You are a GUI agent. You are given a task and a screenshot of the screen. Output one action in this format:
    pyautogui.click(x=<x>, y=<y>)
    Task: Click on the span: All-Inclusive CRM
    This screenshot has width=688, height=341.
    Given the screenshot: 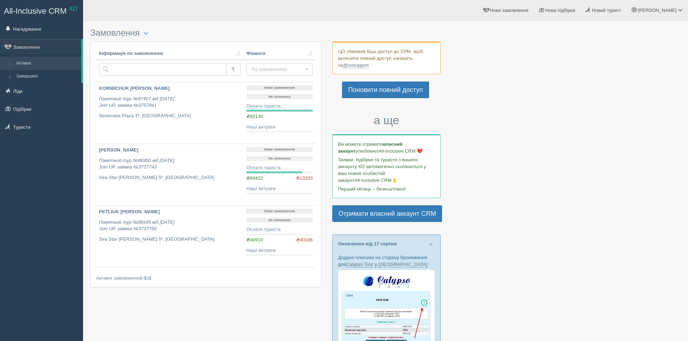 What is the action you would take?
    pyautogui.click(x=35, y=11)
    